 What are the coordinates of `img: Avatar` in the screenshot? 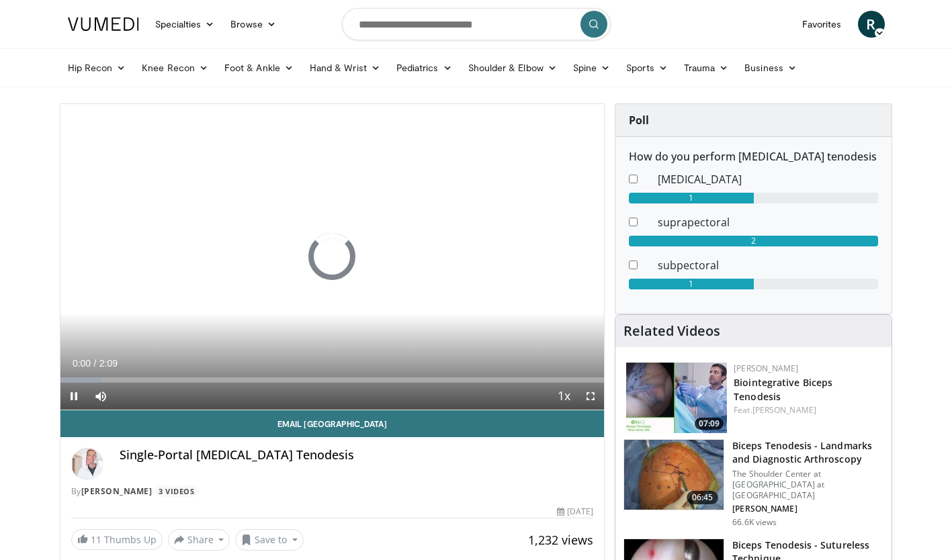 It's located at (87, 464).